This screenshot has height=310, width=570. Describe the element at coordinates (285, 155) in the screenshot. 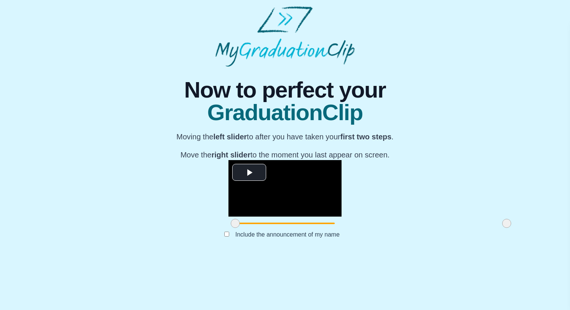

I see `p: Move the to the moment you last appear on screen.` at that location.